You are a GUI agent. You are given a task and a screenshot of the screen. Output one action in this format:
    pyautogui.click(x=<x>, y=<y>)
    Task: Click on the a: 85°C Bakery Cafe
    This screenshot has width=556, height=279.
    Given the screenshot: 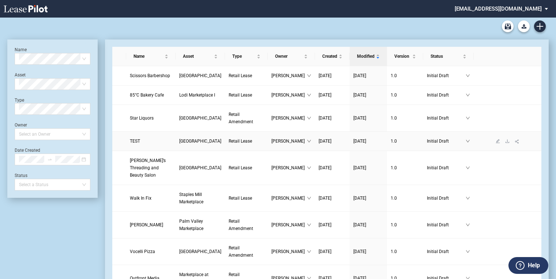 What is the action you would take?
    pyautogui.click(x=151, y=95)
    